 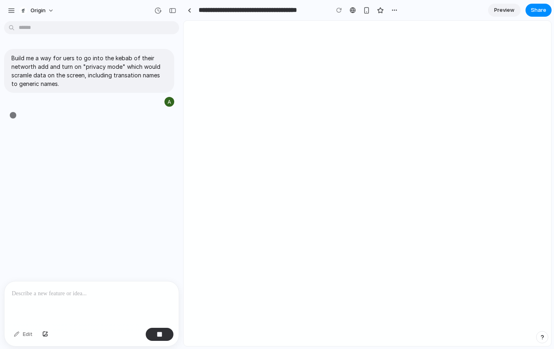 I want to click on button: Origin, so click(x=37, y=11).